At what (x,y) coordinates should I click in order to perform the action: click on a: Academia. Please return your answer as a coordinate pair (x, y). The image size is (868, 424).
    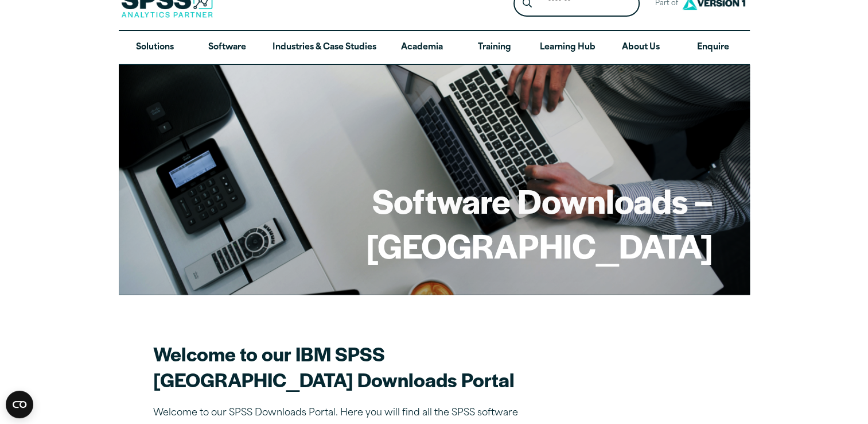
    Looking at the image, I should click on (422, 48).